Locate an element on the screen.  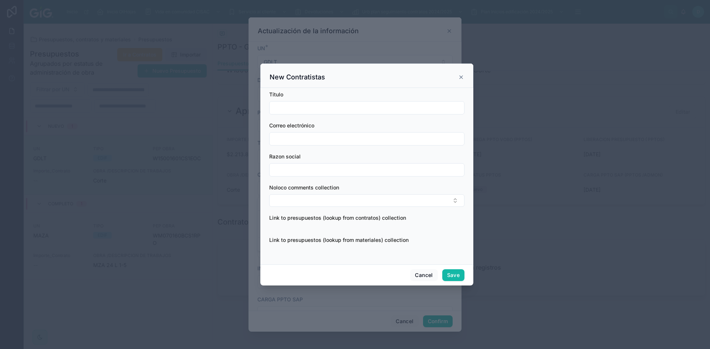
span: Noloco comments collection is located at coordinates (304, 187).